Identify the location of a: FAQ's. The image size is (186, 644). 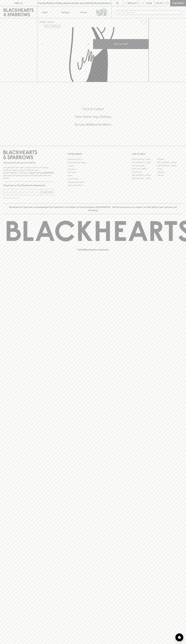
(93, 175).